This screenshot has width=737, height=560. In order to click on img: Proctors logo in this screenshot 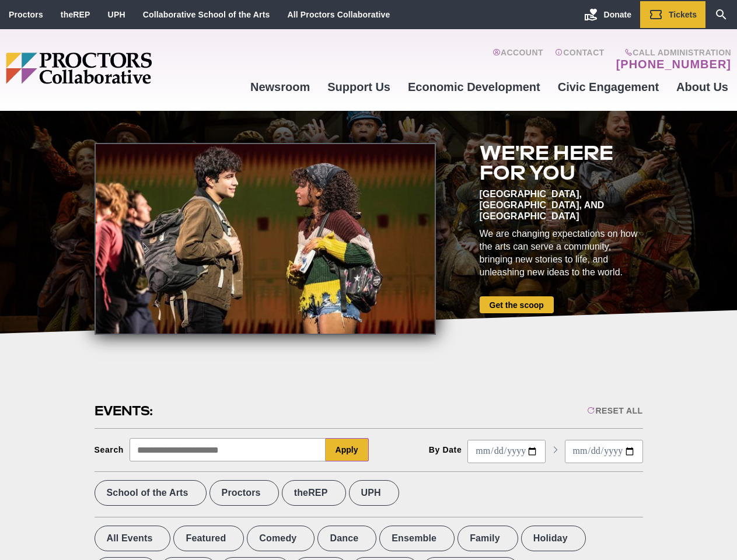, I will do `click(124, 69)`.